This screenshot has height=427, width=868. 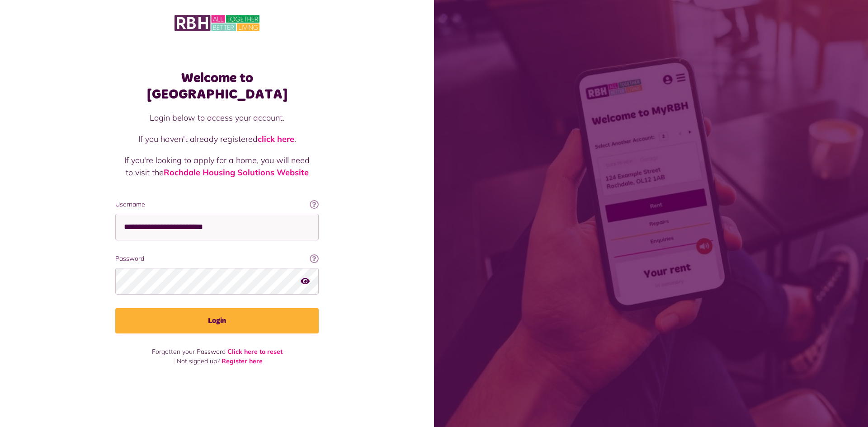 I want to click on span: Forgotten your Password, so click(x=188, y=352).